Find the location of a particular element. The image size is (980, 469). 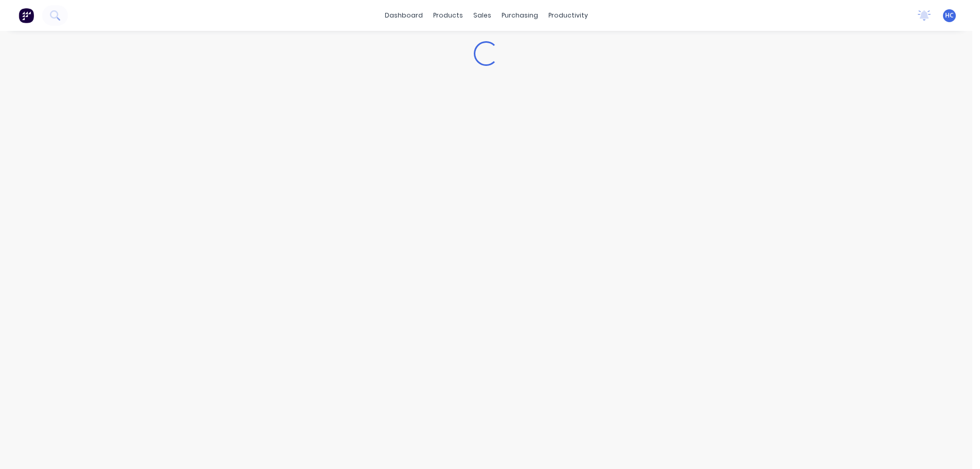

div: purchasing is located at coordinates (520, 16).